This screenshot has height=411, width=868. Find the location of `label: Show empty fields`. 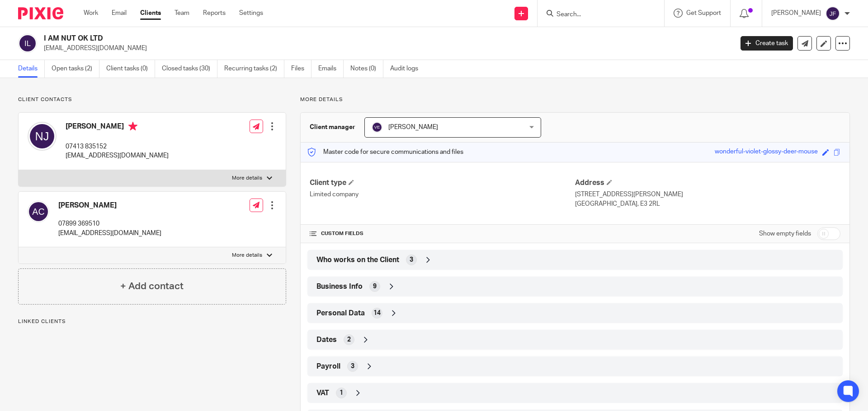

label: Show empty fields is located at coordinates (785, 234).